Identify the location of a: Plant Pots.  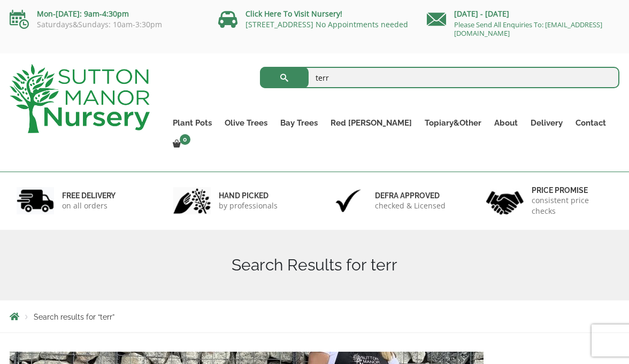
(192, 122).